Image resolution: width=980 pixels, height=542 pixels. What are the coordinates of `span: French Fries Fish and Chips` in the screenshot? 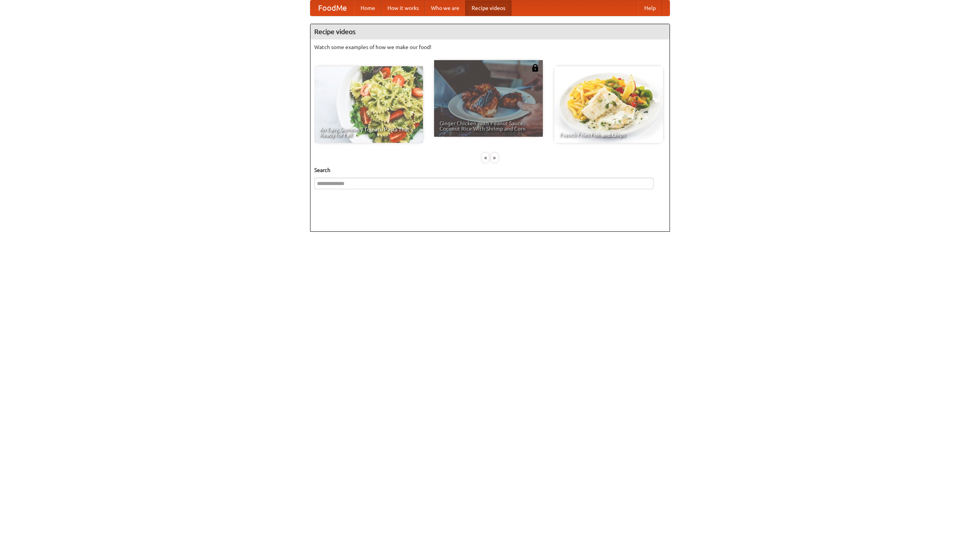 It's located at (609, 135).